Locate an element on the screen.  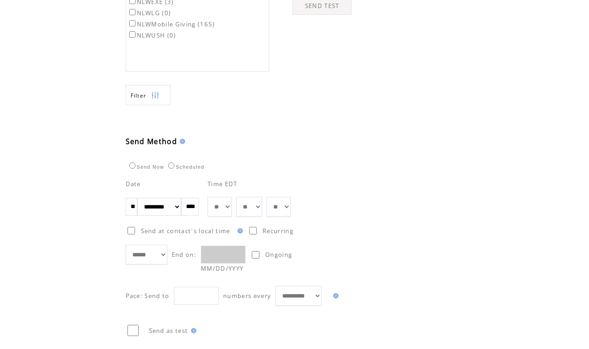
input: Scheduled is located at coordinates (171, 166).